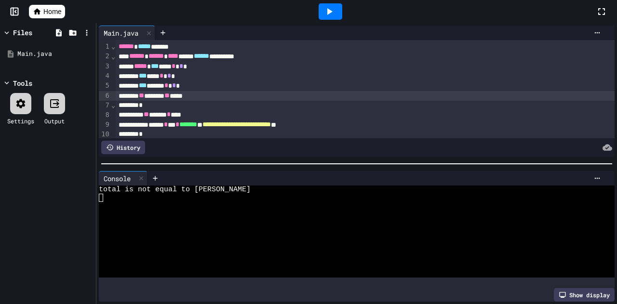 The width and height of the screenshot is (617, 304). Describe the element at coordinates (105, 106) in the screenshot. I see `div: 7` at that location.